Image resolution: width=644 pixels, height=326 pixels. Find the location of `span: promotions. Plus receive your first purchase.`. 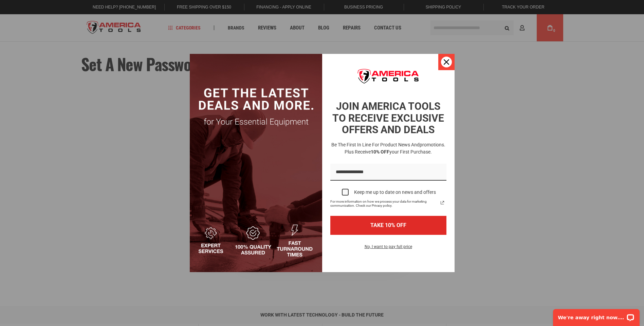

span: promotions. Plus receive your first purchase. is located at coordinates (395, 148).